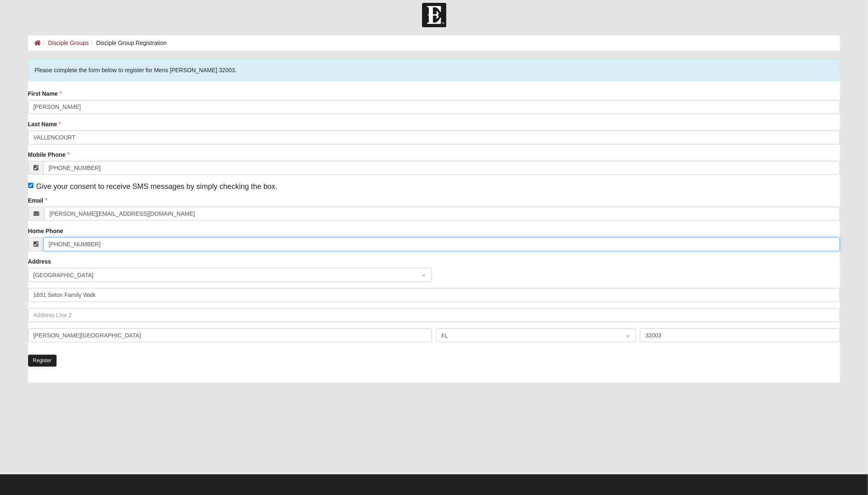  I want to click on input: Give your consent to receive SMS messages by simply checking the box., so click(31, 185).